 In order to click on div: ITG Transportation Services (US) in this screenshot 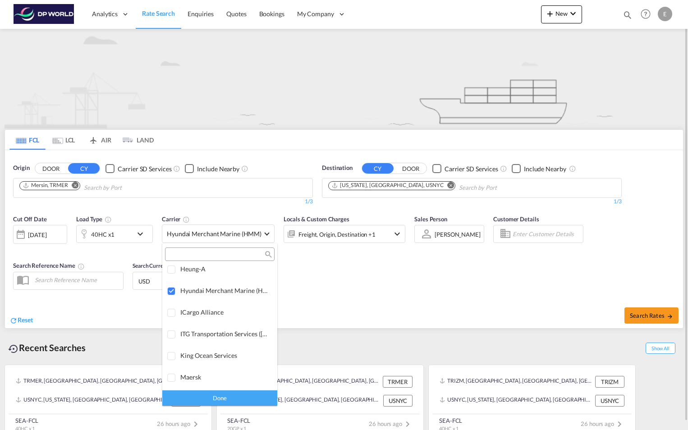, I will do `click(225, 334)`.